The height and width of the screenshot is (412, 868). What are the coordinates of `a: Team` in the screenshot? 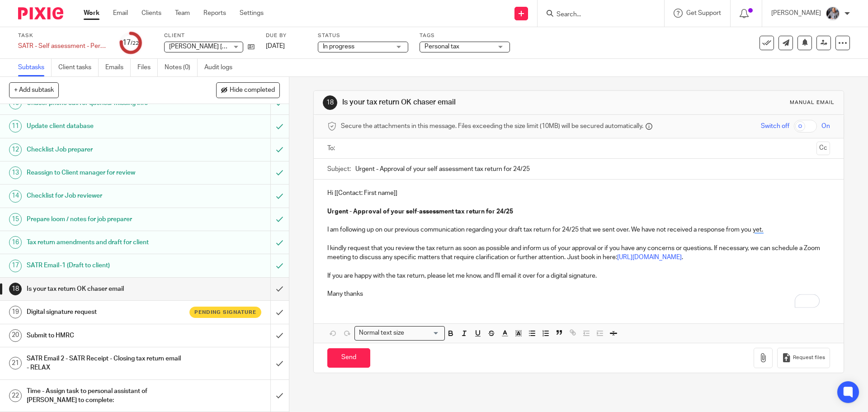 It's located at (182, 13).